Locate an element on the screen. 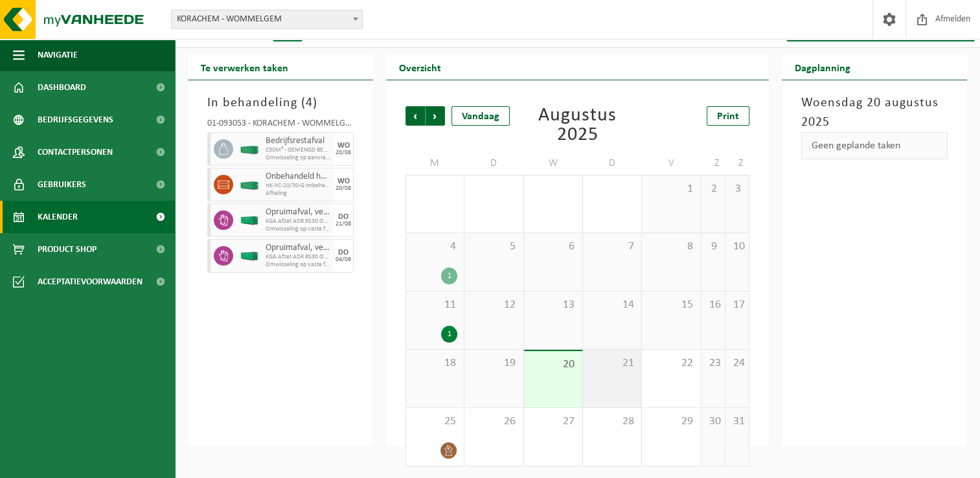 Image resolution: width=980 pixels, height=478 pixels. span: Kalender is located at coordinates (57, 217).